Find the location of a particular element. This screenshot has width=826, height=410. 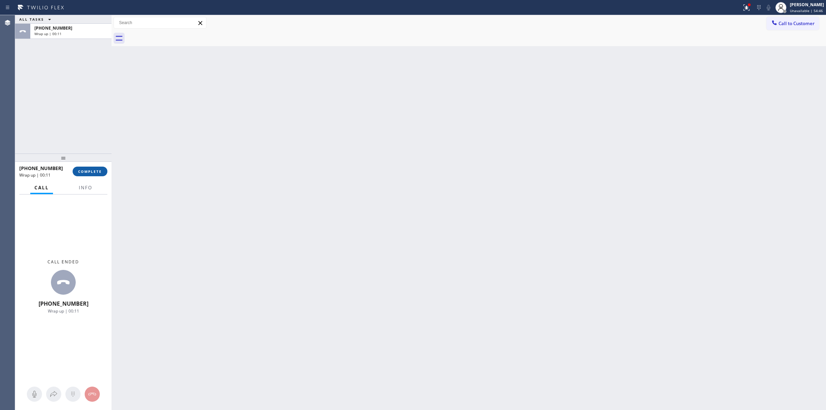

button: COMPLETE is located at coordinates (90, 171).